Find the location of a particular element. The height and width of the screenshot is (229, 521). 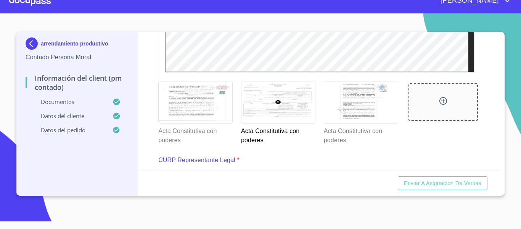

p: arrendamiento productivo is located at coordinates (74, 43).